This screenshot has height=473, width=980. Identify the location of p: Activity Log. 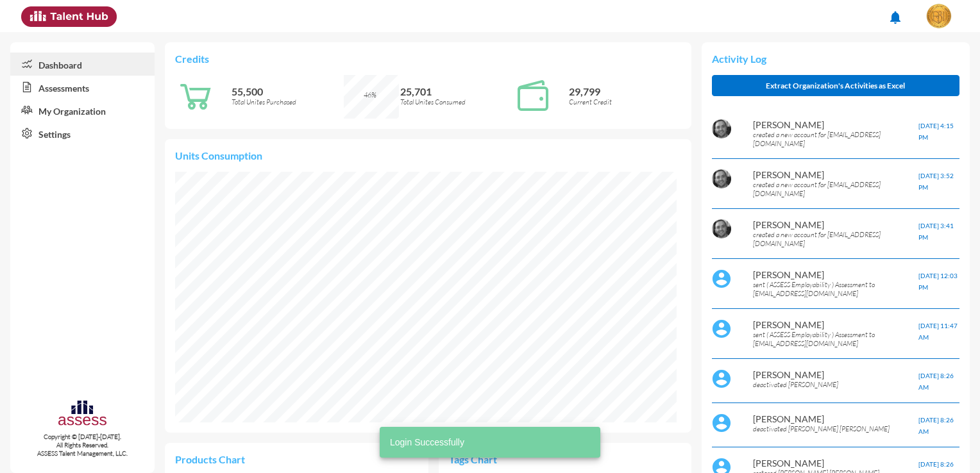
(835, 59).